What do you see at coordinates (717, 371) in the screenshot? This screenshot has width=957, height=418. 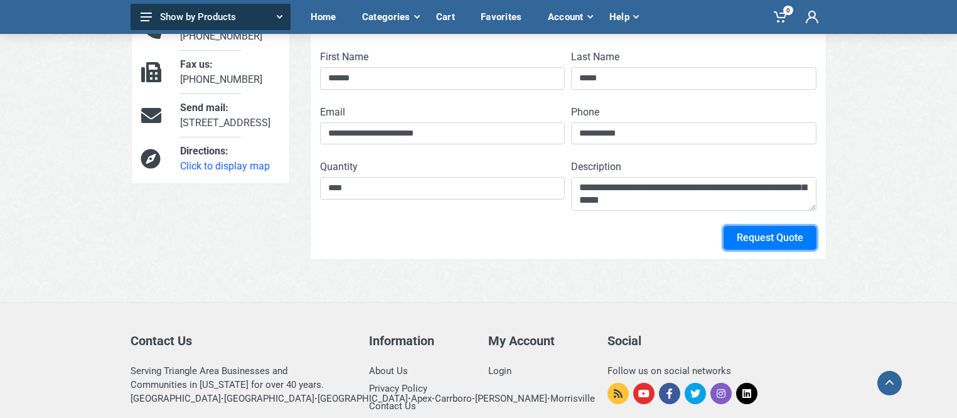 I see `div: Follow us on social networks` at bounding box center [717, 371].